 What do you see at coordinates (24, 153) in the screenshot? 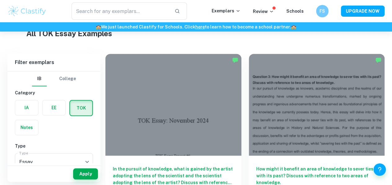
I see `label: Type` at bounding box center [24, 153].